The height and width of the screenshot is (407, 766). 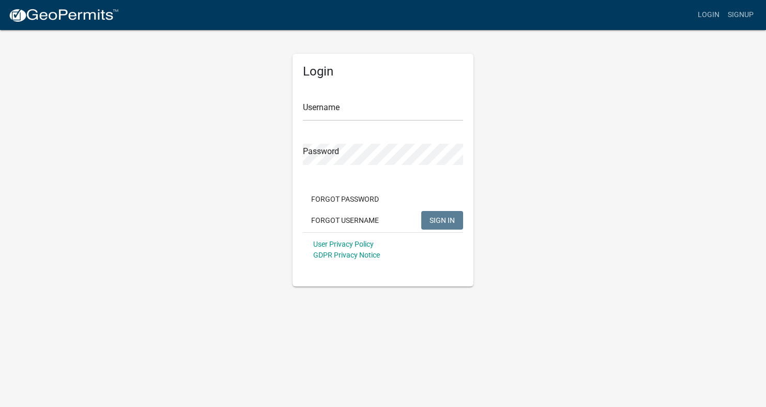 I want to click on a: Login, so click(x=709, y=15).